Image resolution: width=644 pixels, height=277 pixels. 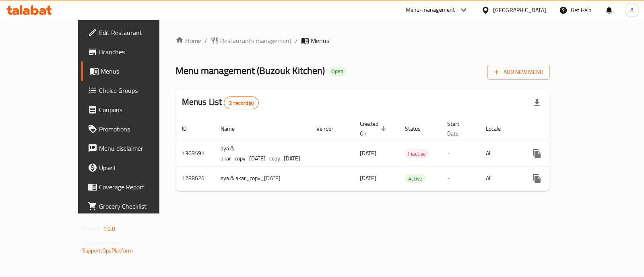 I want to click on span: Created On, so click(x=374, y=129).